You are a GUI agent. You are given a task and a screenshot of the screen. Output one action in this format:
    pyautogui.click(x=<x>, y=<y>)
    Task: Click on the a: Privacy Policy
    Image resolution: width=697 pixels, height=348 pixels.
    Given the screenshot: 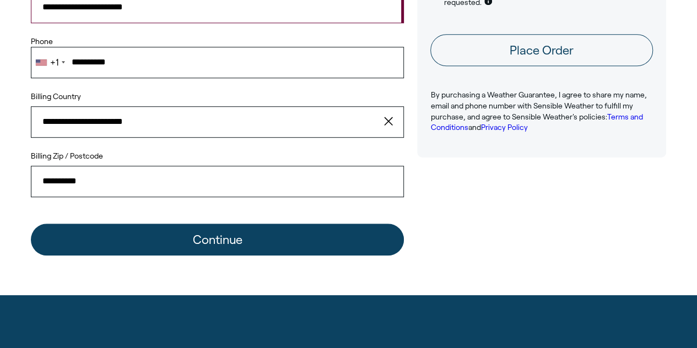 What is the action you would take?
    pyautogui.click(x=503, y=127)
    